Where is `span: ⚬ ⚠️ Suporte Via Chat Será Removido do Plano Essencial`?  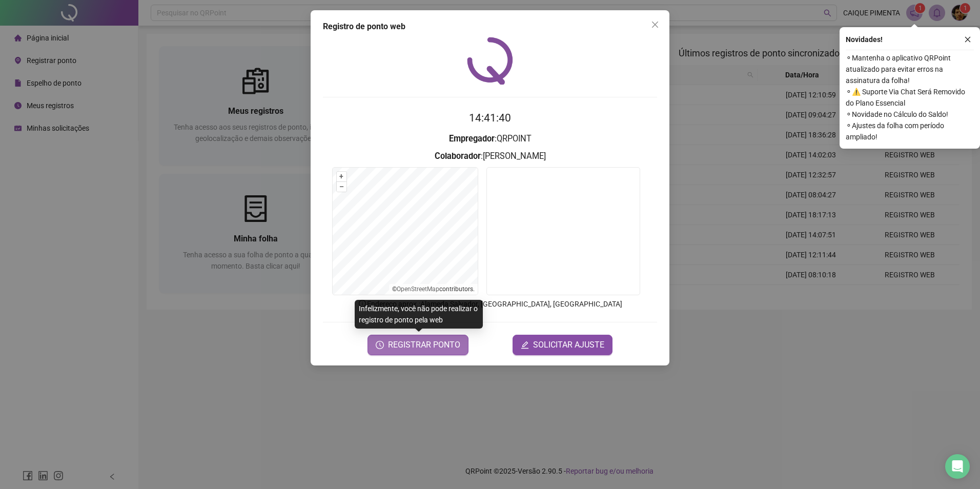 span: ⚬ ⚠️ Suporte Via Chat Será Removido do Plano Essencial is located at coordinates (910, 97).